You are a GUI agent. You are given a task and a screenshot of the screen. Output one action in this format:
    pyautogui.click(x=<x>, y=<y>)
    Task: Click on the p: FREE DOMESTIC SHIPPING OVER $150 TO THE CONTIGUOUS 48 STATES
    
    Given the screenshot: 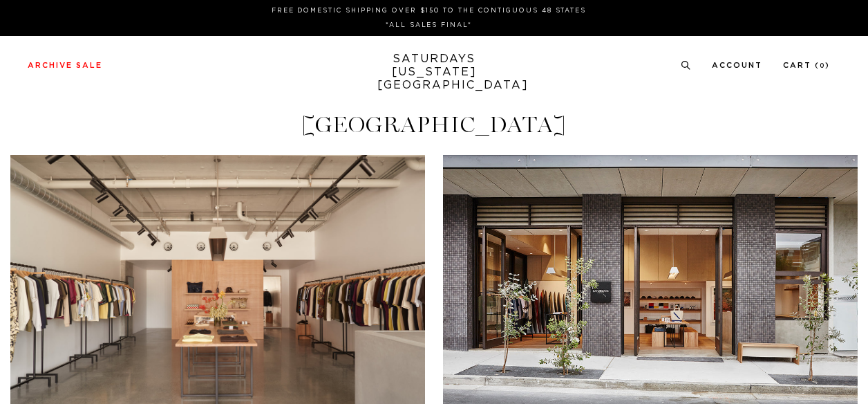 What is the action you would take?
    pyautogui.click(x=429, y=10)
    